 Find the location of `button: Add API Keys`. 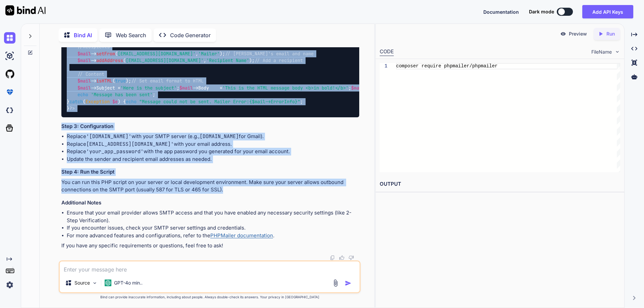

button: Add API Keys is located at coordinates (608, 12).